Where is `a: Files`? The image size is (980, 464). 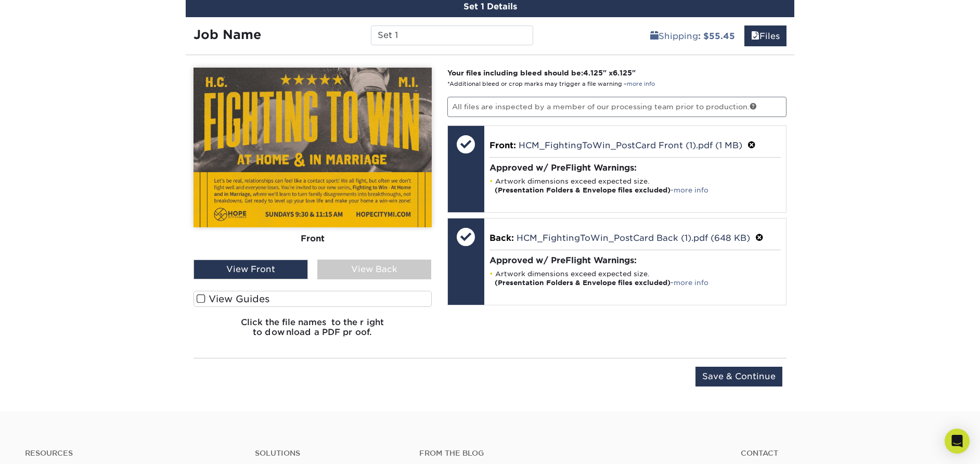 a: Files is located at coordinates (765, 36).